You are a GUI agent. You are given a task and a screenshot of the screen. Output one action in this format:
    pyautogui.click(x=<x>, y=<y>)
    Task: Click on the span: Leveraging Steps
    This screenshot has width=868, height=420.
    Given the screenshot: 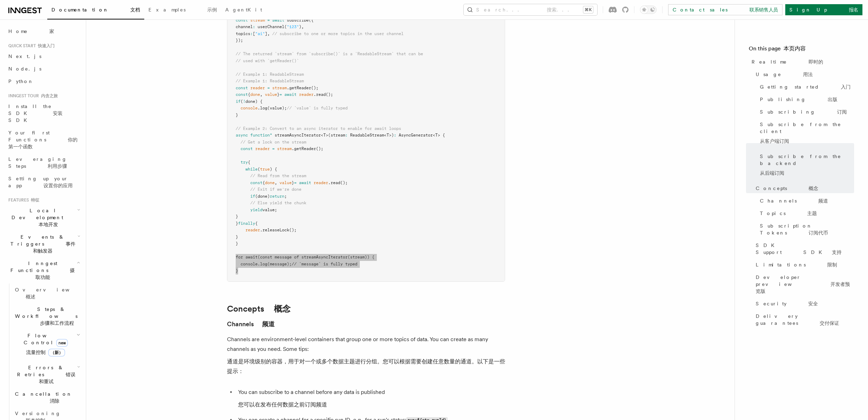 What is the action you would take?
    pyautogui.click(x=37, y=163)
    